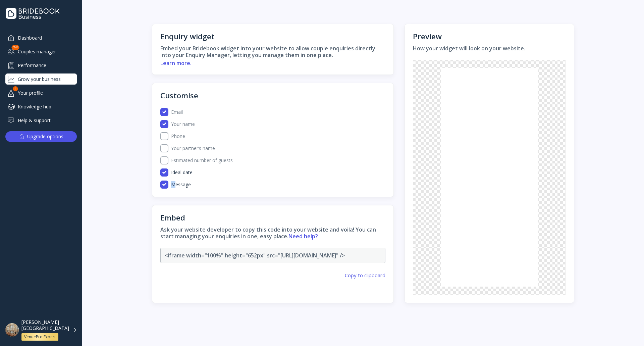 The height and width of the screenshot is (346, 644). Describe the element at coordinates (627, 330) in the screenshot. I see `div: Chat Widget` at that location.